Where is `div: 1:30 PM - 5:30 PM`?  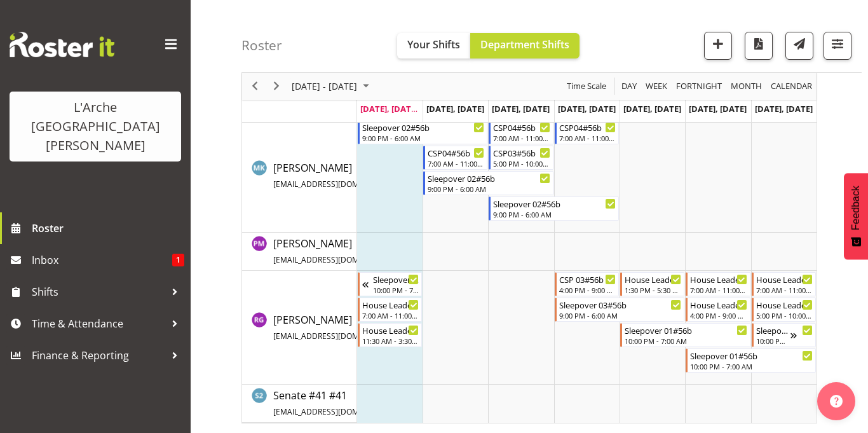 div: 1:30 PM - 5:30 PM is located at coordinates (653, 290).